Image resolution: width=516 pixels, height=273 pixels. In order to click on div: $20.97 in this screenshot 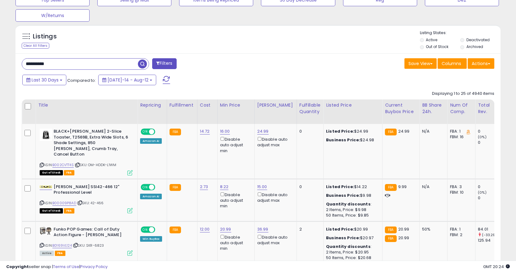, I will do `click(352, 238)`.